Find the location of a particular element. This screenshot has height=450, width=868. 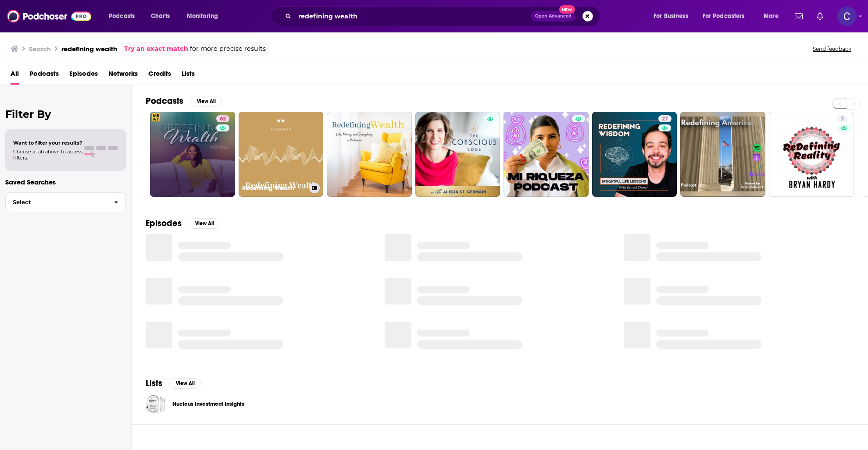

span: All is located at coordinates (14, 76).